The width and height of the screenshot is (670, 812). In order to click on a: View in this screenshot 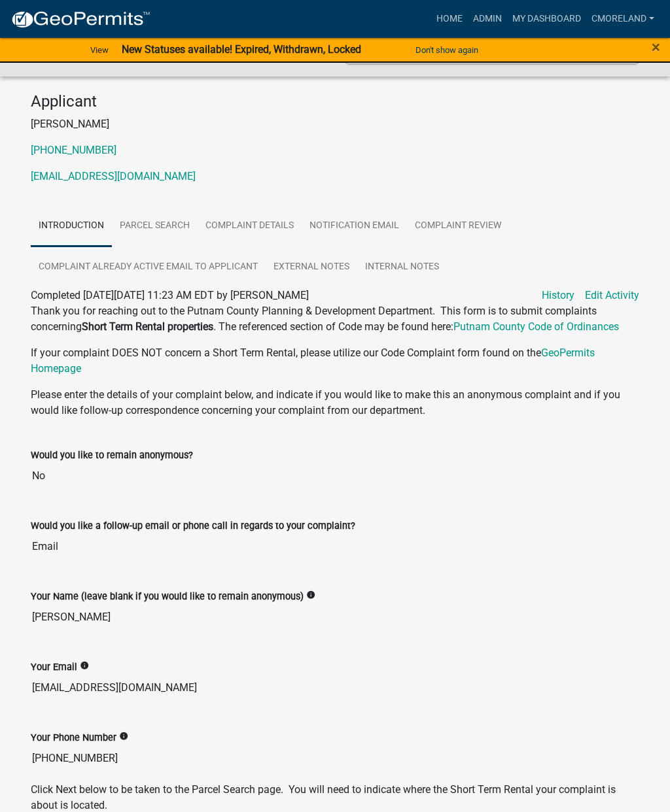, I will do `click(99, 50)`.